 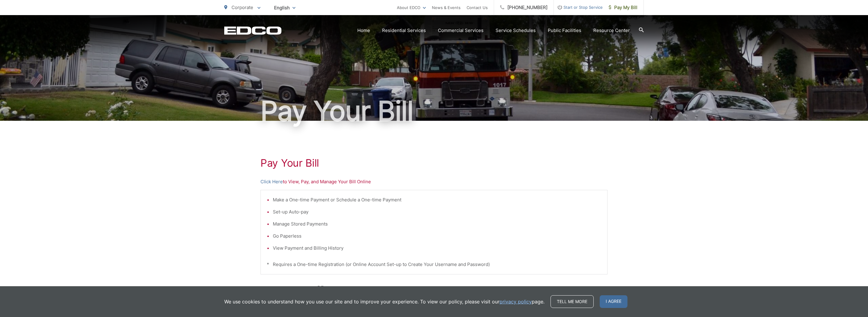 I want to click on li: Make a One-time Payment or Schedule a One-time Payment, so click(x=437, y=200).